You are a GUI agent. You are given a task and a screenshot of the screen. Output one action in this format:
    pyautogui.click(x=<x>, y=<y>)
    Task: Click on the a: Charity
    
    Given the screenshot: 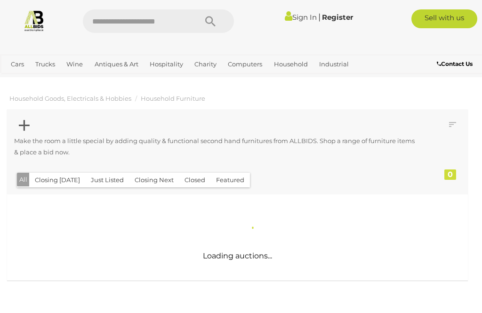 What is the action you would take?
    pyautogui.click(x=205, y=64)
    